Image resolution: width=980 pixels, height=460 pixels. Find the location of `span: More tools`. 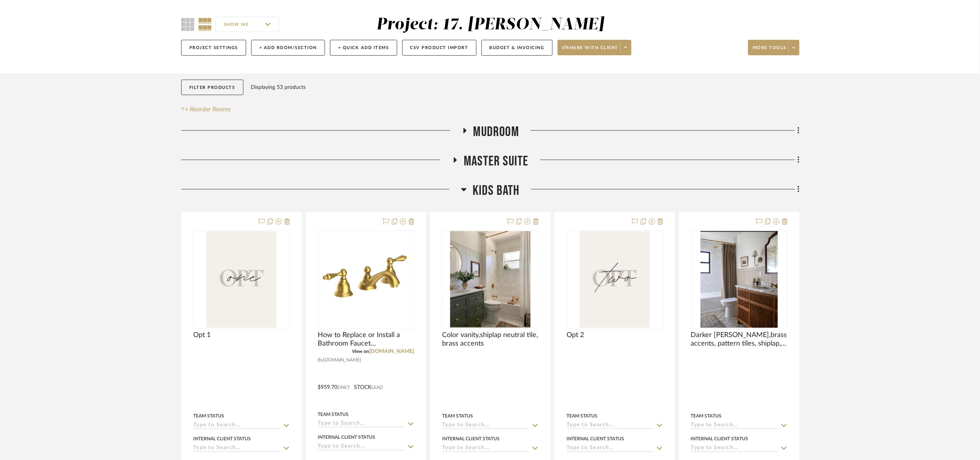

span: More tools is located at coordinates (770, 51).